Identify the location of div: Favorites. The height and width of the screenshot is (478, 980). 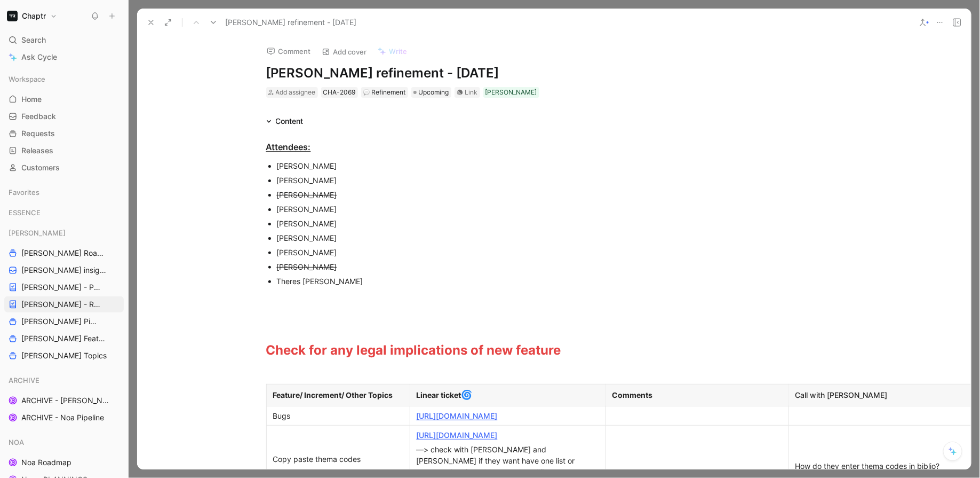
(64, 192).